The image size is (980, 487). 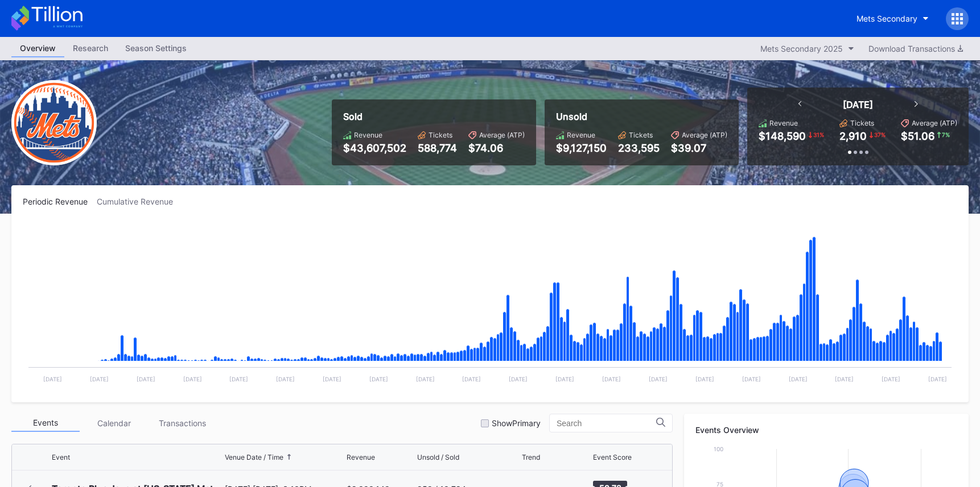 What do you see at coordinates (490, 306) in the screenshot?
I see `svg: Chart title` at bounding box center [490, 306].